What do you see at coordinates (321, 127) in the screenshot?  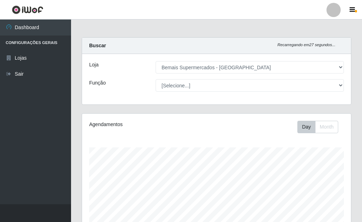 I see `div: Toolbar with button groups` at bounding box center [321, 127].